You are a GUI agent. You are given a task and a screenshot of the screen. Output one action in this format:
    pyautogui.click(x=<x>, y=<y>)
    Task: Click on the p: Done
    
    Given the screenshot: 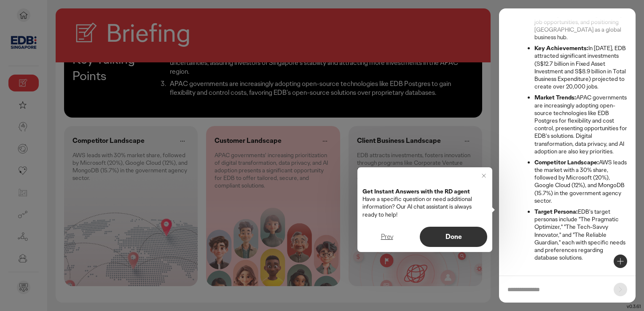 What is the action you would take?
    pyautogui.click(x=453, y=237)
    